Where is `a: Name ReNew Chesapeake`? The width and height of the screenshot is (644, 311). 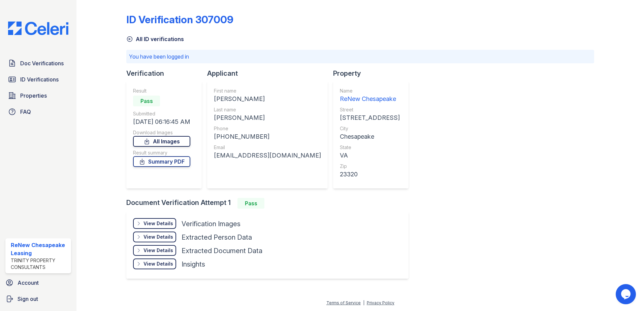 a: Name ReNew Chesapeake is located at coordinates (370, 95).